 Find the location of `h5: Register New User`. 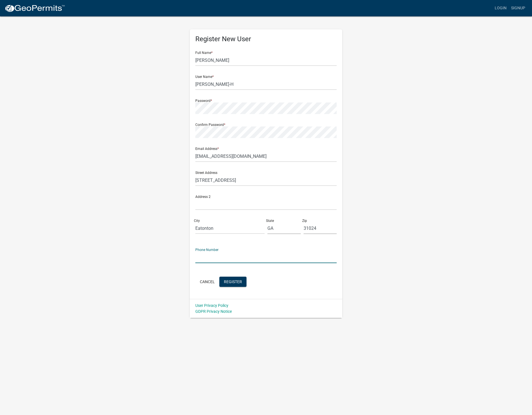

h5: Register New User is located at coordinates (266, 39).